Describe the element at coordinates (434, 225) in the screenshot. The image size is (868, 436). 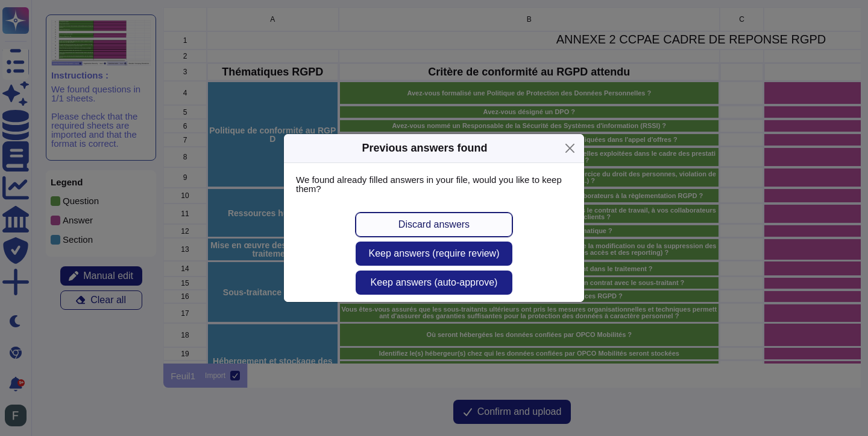
I see `button: Discard answers` at that location.